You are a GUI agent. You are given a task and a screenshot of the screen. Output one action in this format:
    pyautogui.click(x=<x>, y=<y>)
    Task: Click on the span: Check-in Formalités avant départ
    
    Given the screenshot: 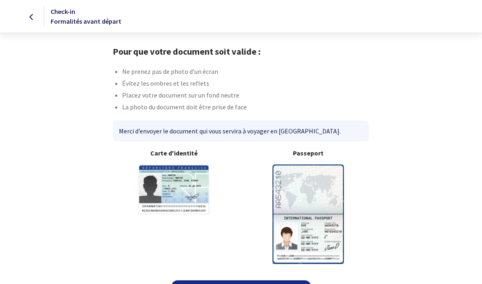 What is the action you would take?
    pyautogui.click(x=86, y=16)
    